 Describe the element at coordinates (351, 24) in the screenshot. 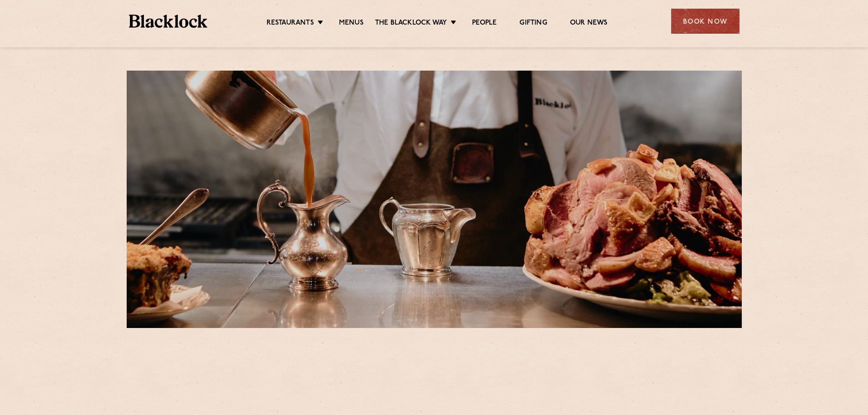

I see `a: Menus` at that location.